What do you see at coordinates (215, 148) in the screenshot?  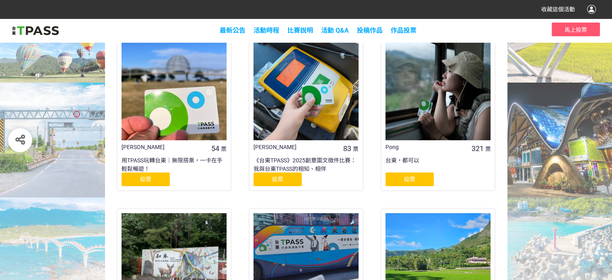 I see `span: 54` at bounding box center [215, 148].